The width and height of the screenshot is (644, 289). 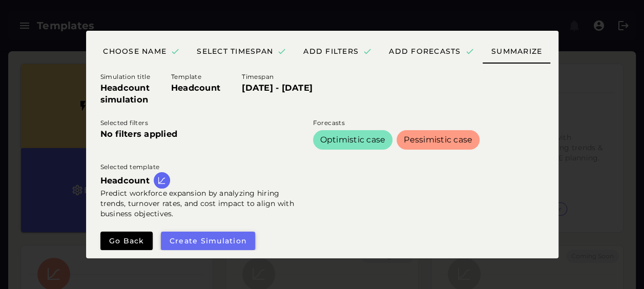 I want to click on span: Choose name, so click(x=141, y=51).